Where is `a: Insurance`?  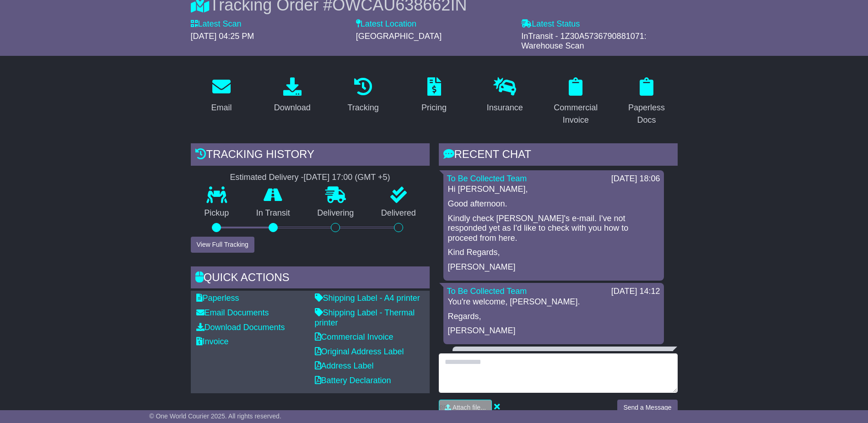 a: Insurance is located at coordinates (504, 96).